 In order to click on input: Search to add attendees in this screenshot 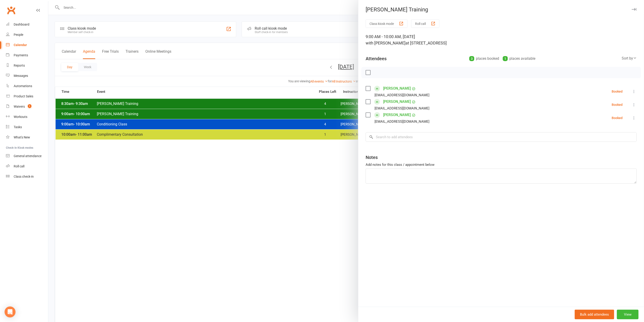, I will do `click(501, 137)`.